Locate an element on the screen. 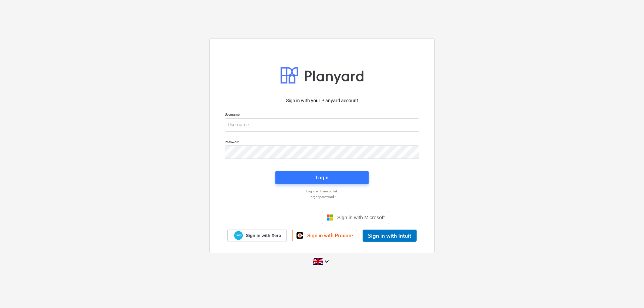  a: Sign in with Xero is located at coordinates (257, 235).